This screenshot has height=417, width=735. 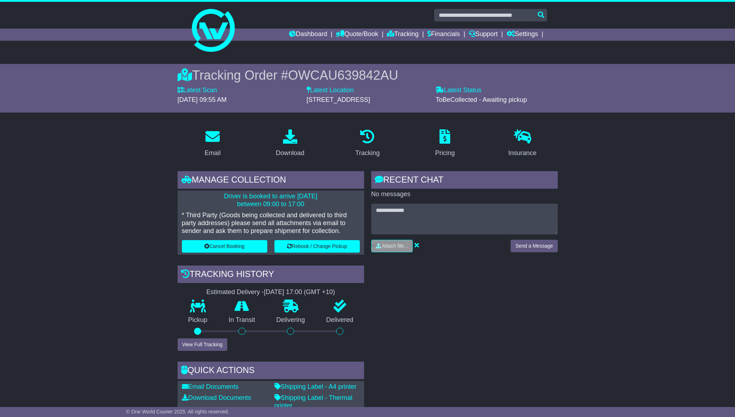 I want to click on a: Dashboard, so click(x=308, y=35).